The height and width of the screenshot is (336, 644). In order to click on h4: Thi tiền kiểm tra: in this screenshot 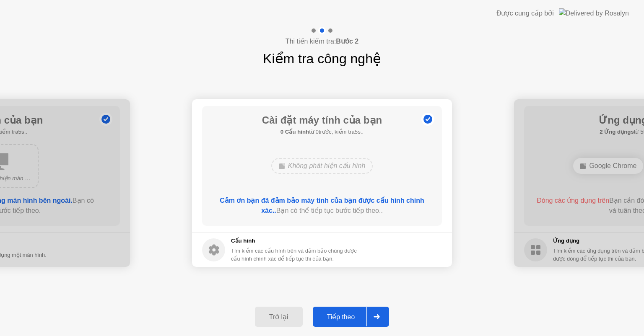, I will do `click(322, 41)`.